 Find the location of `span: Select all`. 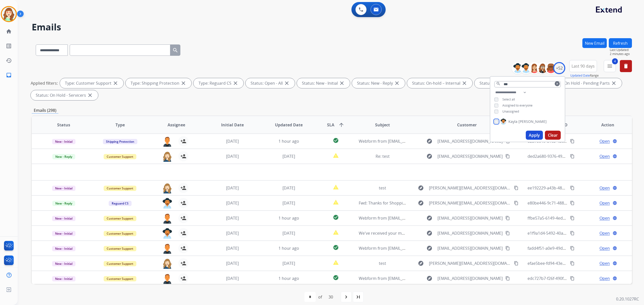

span: Select all is located at coordinates (508, 100).